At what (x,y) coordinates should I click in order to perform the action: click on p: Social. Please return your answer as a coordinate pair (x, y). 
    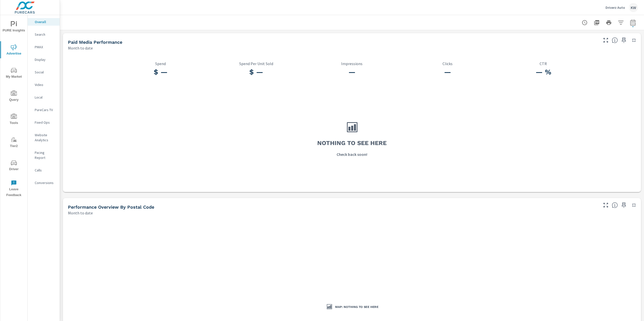
    Looking at the image, I should click on (45, 72).